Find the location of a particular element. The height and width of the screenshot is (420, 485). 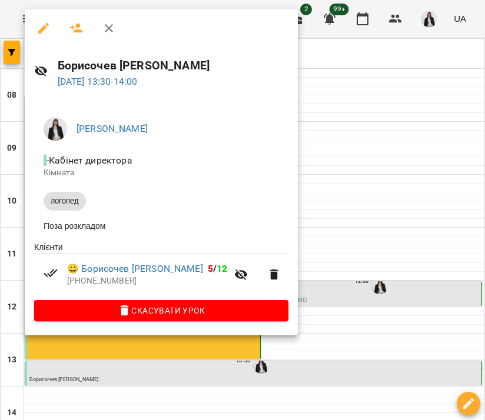

p: Кімната is located at coordinates (161, 173).